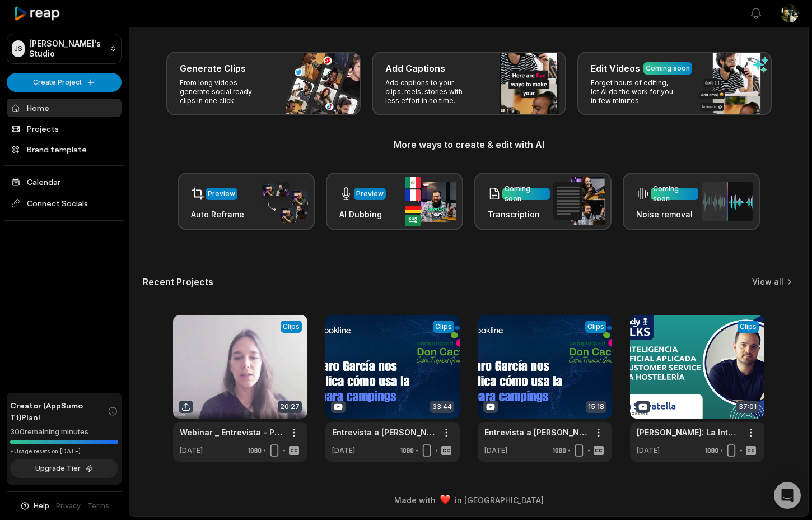 The image size is (812, 520). I want to click on button: Upgrade Tier, so click(64, 468).